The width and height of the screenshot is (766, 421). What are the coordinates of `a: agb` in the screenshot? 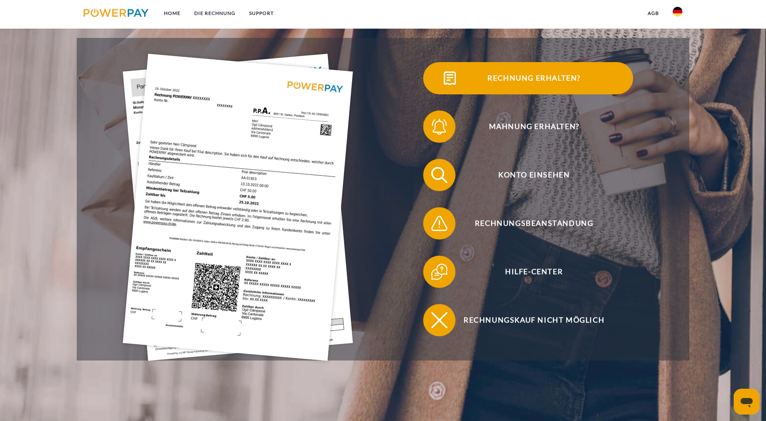 It's located at (653, 13).